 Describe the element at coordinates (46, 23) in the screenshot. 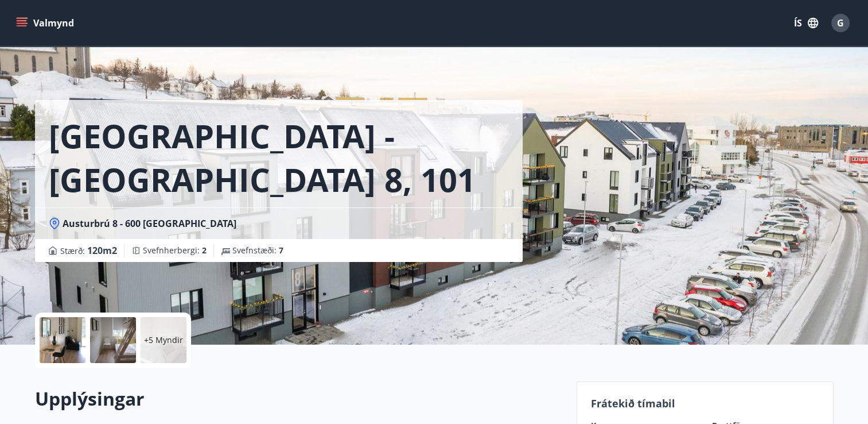

I see `button: menu` at that location.